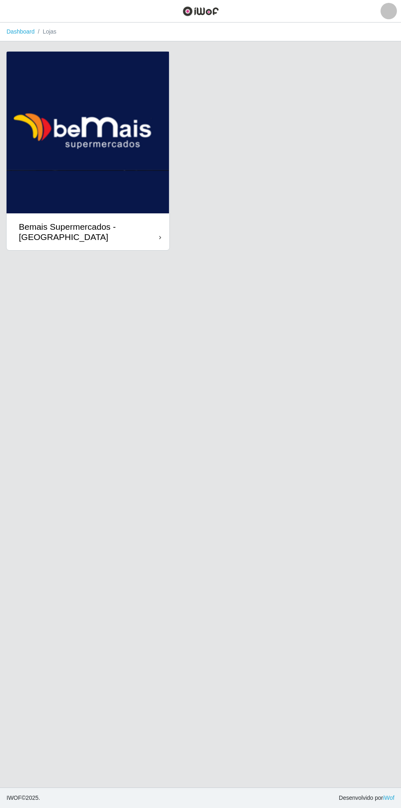  What do you see at coordinates (45, 32) in the screenshot?
I see `li: Lojas` at bounding box center [45, 32].